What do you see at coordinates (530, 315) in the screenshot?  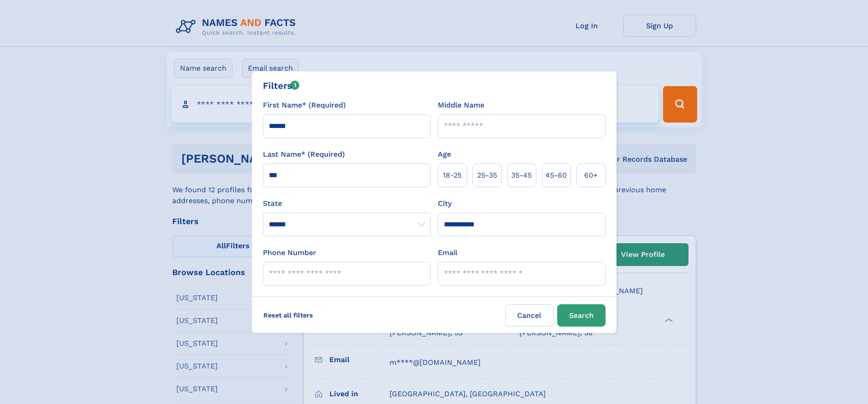 I see `label: Cancel` at bounding box center [530, 315].